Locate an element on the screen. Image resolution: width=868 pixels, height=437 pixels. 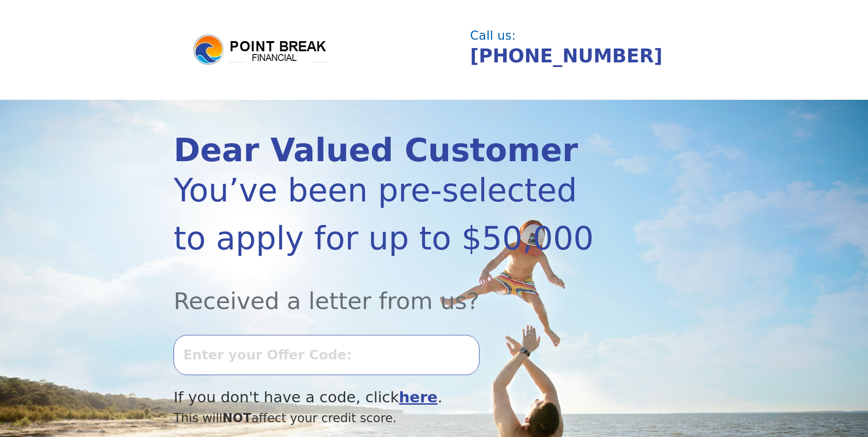
div: If you don't have a code, click . is located at coordinates (394, 397).